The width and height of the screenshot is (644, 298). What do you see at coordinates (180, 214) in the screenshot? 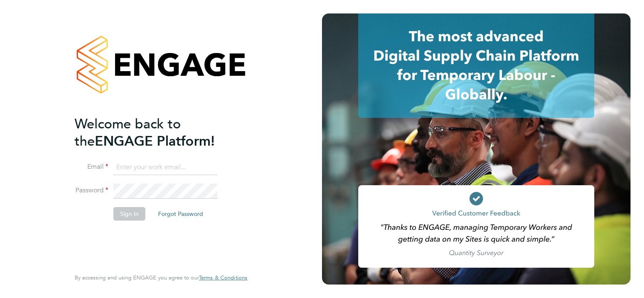
I see `button: Forgot Password` at bounding box center [180, 214].